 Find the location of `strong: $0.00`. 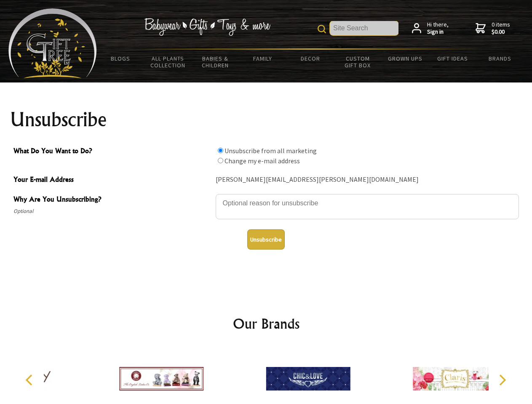

strong: $0.00 is located at coordinates (501, 32).